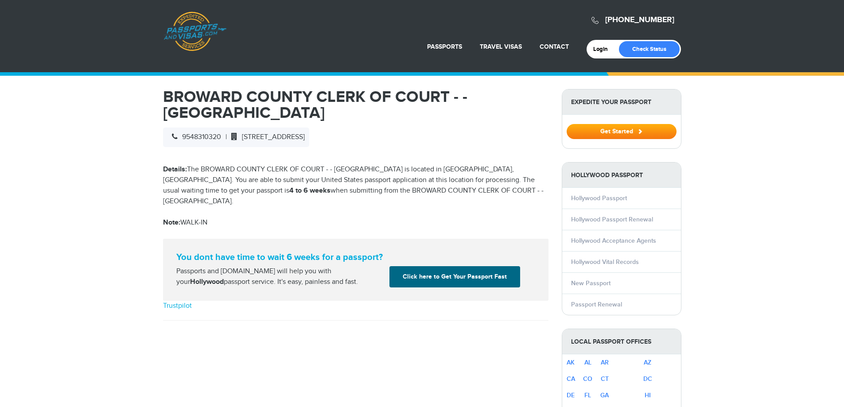 The width and height of the screenshot is (844, 407). What do you see at coordinates (621, 132) in the screenshot?
I see `button: Get Started` at bounding box center [621, 132].